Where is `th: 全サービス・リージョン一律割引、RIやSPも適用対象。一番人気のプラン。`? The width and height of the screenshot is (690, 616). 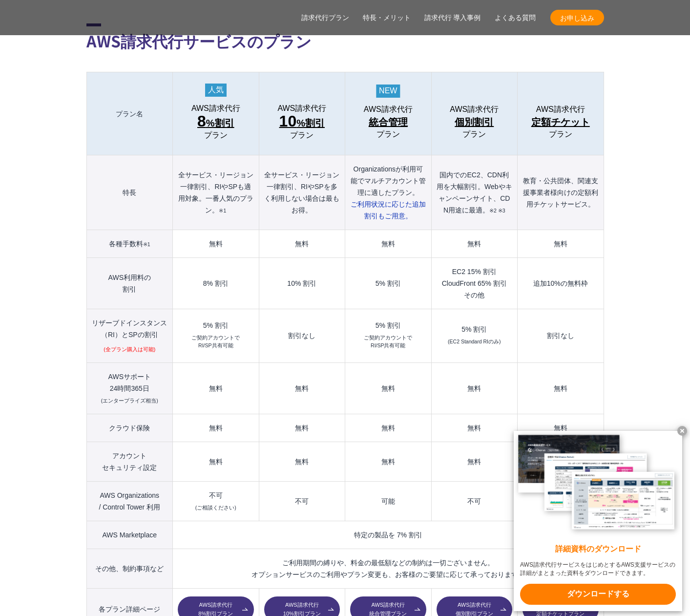
th: 全サービス・リージョン一律割引、RIやSPも適用対象。一番人気のプラン。 is located at coordinates (216, 193).